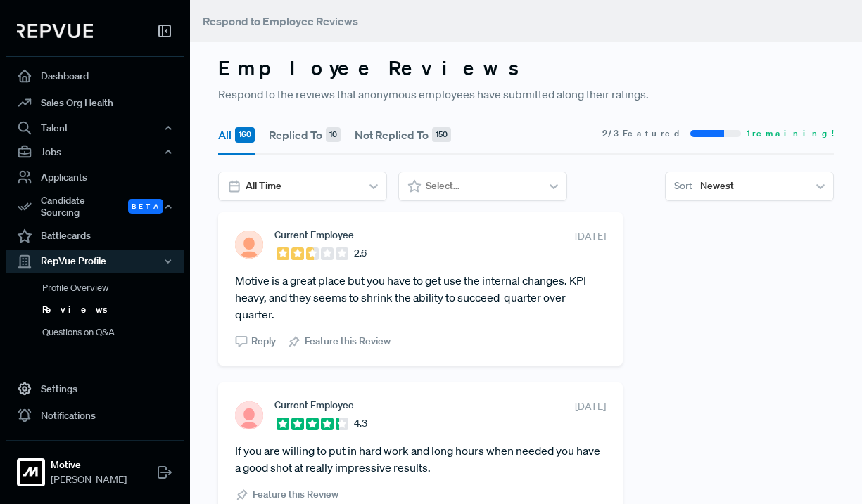 Image resolution: width=862 pixels, height=504 pixels. What do you see at coordinates (114, 333) in the screenshot?
I see `a: Questions on Q&A` at bounding box center [114, 333].